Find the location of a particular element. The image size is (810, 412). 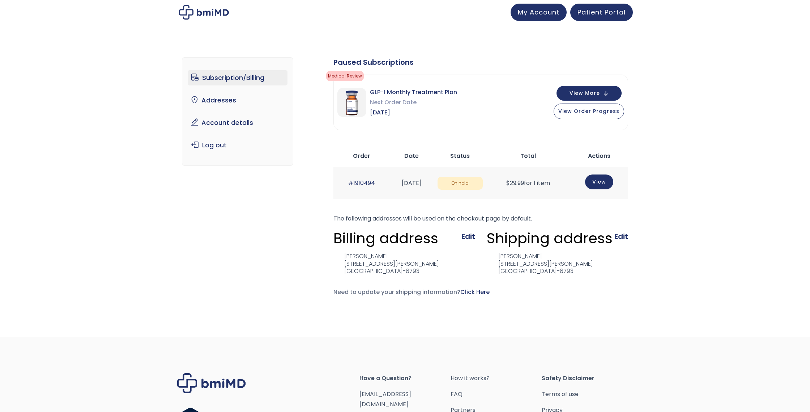

span: Patient Portal is located at coordinates (602, 12).